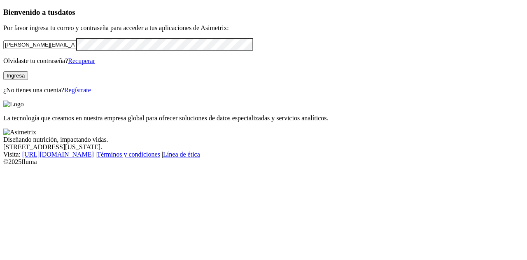 This screenshot has width=527, height=260. I want to click on p: ¿No tienes una cuenta?, so click(264, 90).